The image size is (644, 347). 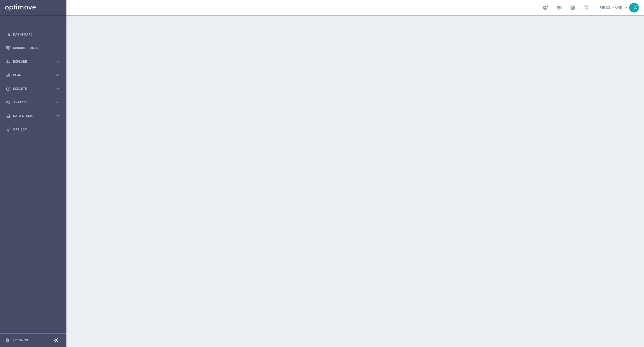 I want to click on div: person_search Explore keyboard_arrow_right, so click(x=33, y=62).